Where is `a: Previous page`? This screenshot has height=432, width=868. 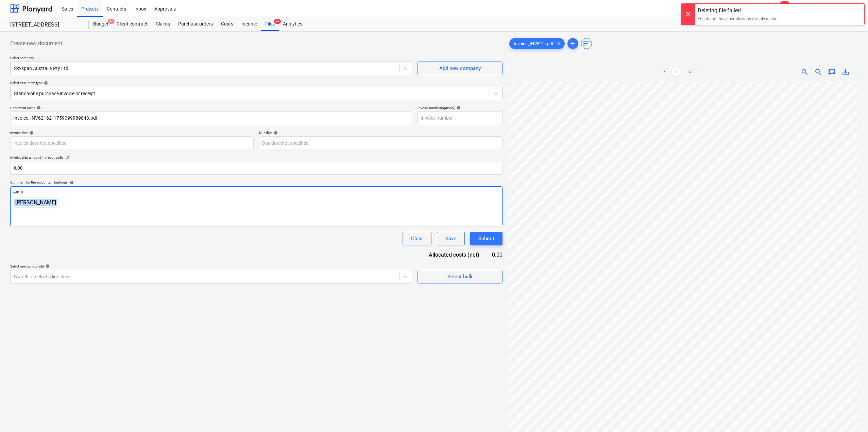 a: Previous page is located at coordinates (665, 72).